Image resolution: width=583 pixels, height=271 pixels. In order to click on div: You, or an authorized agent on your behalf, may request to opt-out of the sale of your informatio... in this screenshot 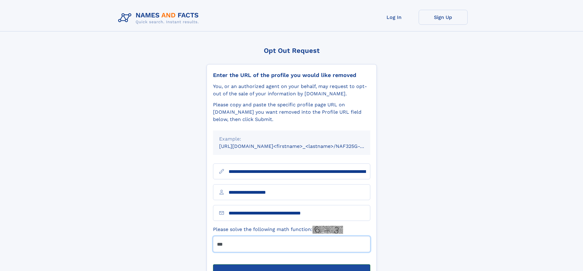, I will do `click(291, 90)`.